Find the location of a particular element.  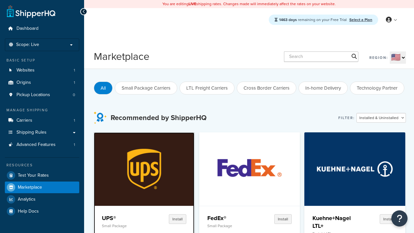

li: Analytics is located at coordinates (42, 199).